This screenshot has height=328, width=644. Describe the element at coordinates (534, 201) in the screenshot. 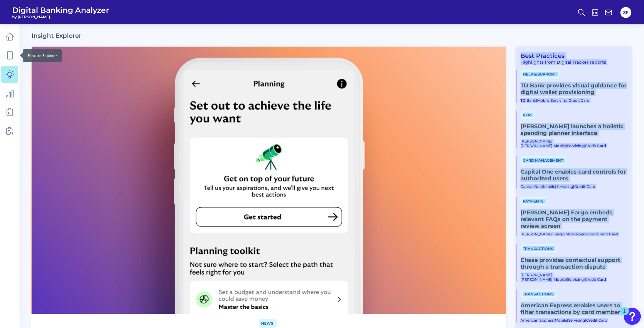

I see `span: Payments` at that location.